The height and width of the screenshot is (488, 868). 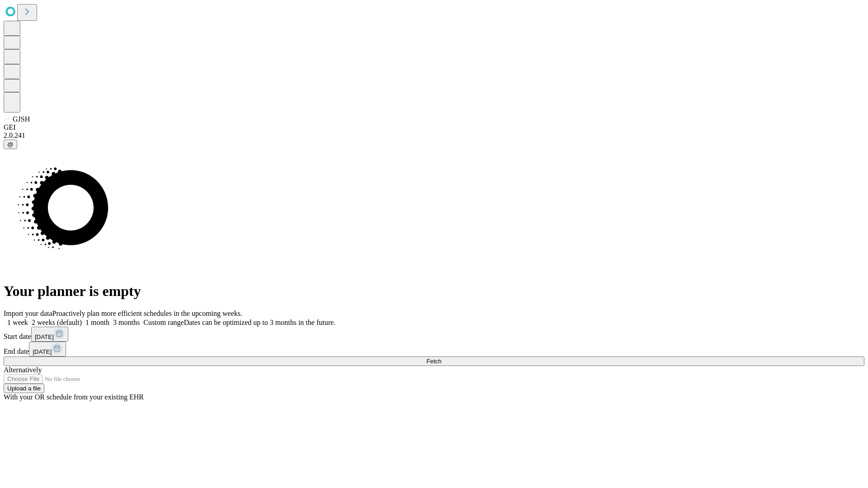 What do you see at coordinates (434, 361) in the screenshot?
I see `button: Fetch` at bounding box center [434, 361].